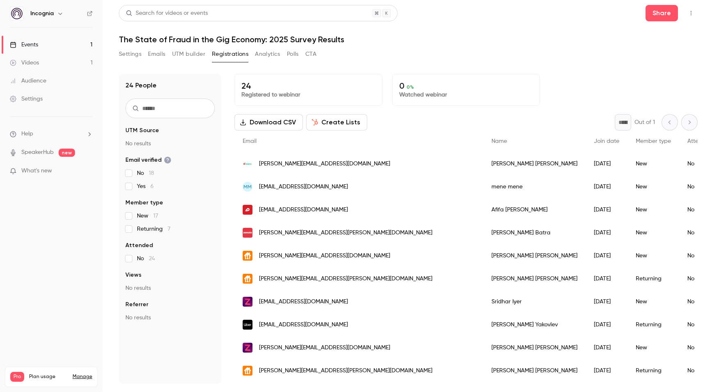 Image resolution: width=714 pixels, height=392 pixels. I want to click on span: Referrer, so click(137, 304).